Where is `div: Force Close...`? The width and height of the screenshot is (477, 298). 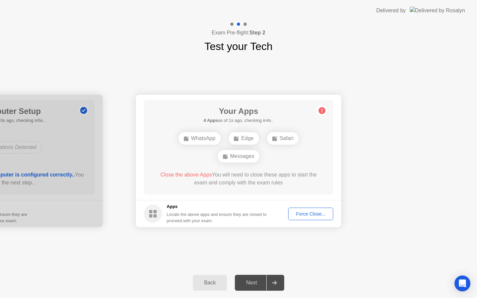 div: Force Close... is located at coordinates (311, 214).